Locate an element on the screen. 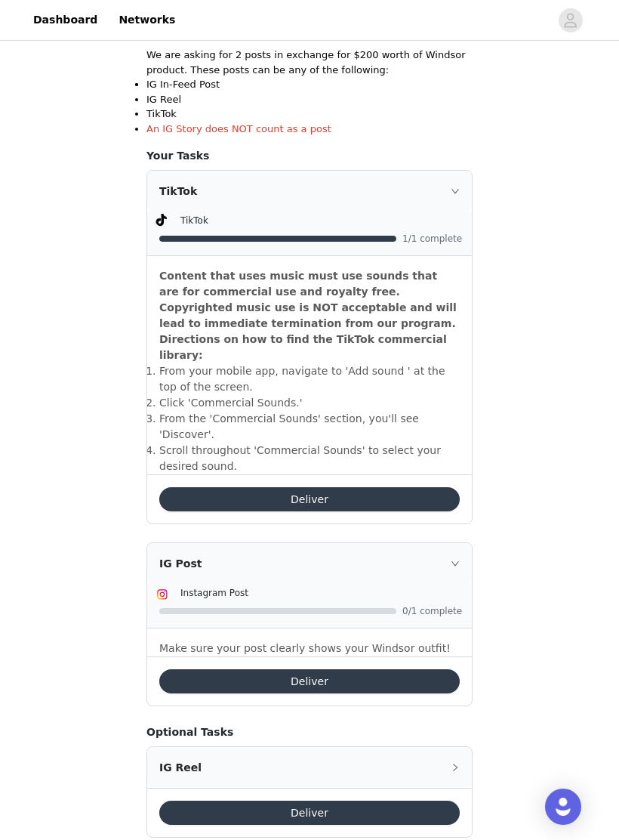 This screenshot has height=840, width=619. span: An IG Story does NOT count as a post is located at coordinates (239, 128).